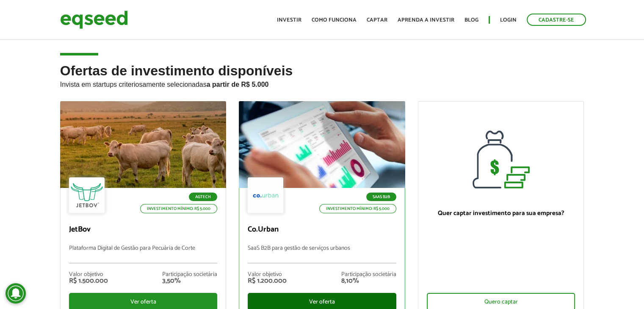  What do you see at coordinates (94, 20) in the screenshot?
I see `img: EqSeed` at bounding box center [94, 20].